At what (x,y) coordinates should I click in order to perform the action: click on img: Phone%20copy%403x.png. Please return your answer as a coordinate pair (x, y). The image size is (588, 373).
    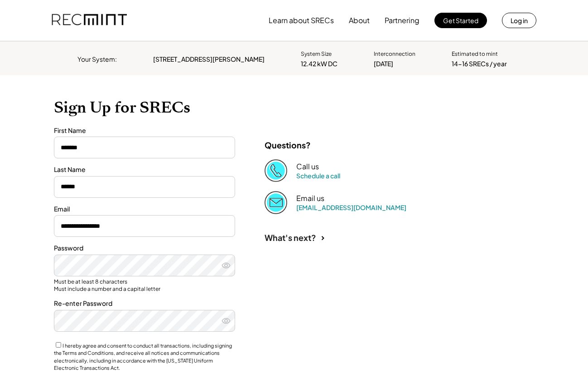
    Looking at the image, I should click on (276, 170).